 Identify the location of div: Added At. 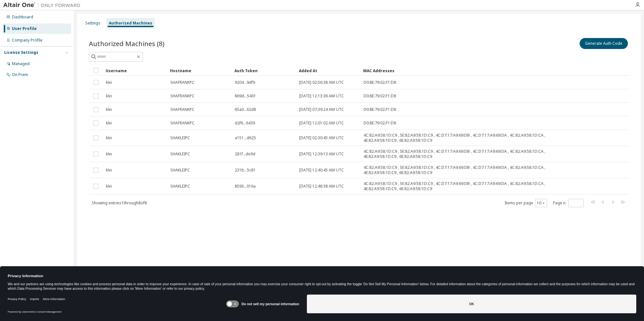
(329, 71).